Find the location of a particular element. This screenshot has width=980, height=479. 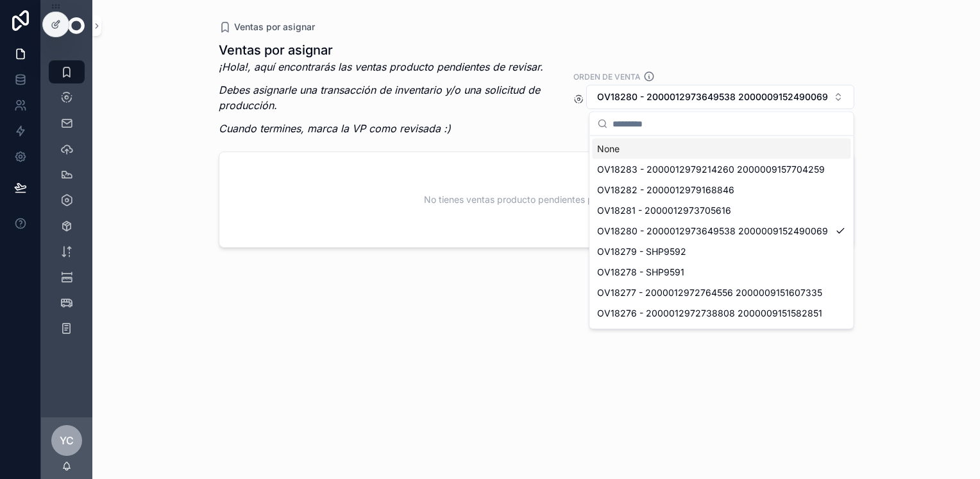

span: OV18282 - 2000012979168846 is located at coordinates (666, 190).